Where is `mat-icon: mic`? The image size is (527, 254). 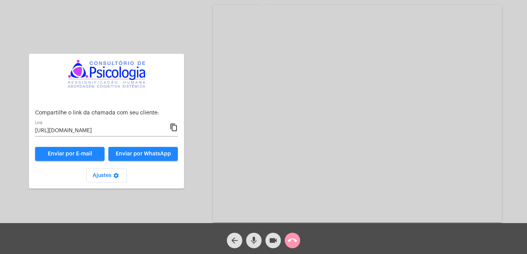 mat-icon: mic is located at coordinates (254, 240).